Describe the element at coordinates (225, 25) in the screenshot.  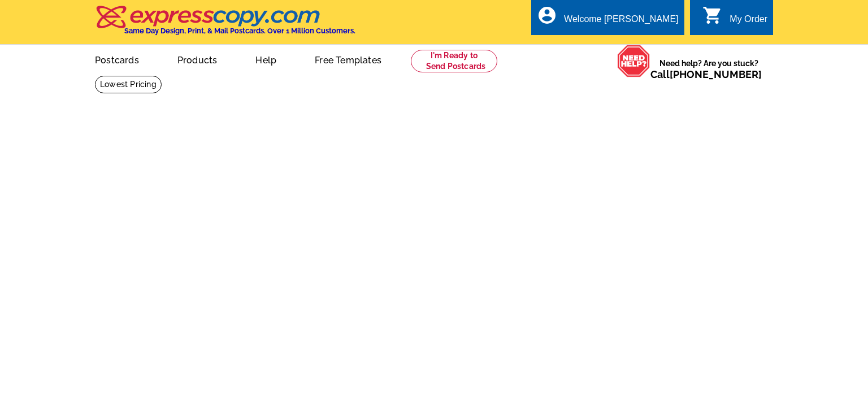
I see `a: Same Day Design, Print, & Mail Postcards. Over 1 Million Customers.` at that location.